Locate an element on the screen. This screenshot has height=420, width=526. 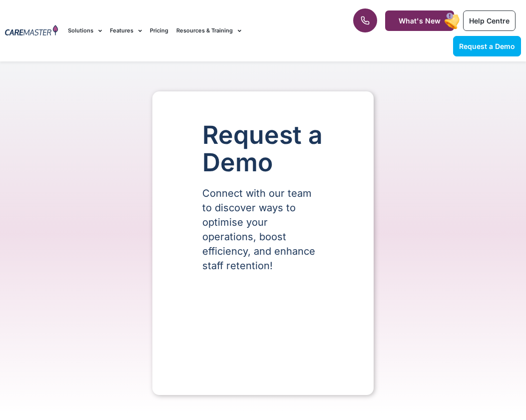
span: Request a Demo is located at coordinates (487, 46).